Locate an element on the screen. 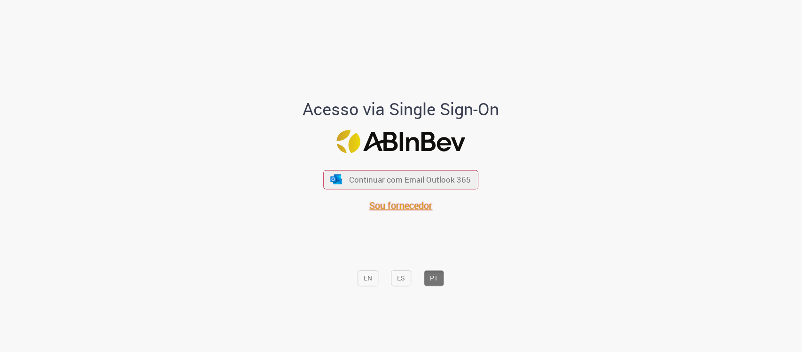 This screenshot has width=802, height=352. span: Sou fornecedor is located at coordinates (401, 205).